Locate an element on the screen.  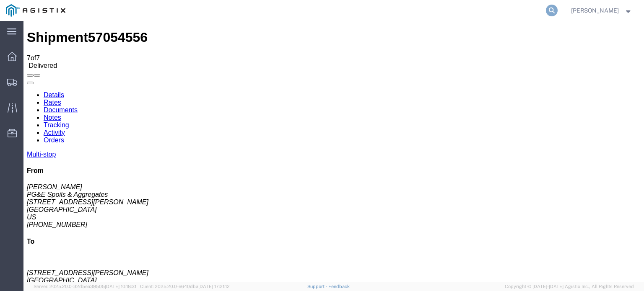
span: Multi-stop is located at coordinates (17, 133).